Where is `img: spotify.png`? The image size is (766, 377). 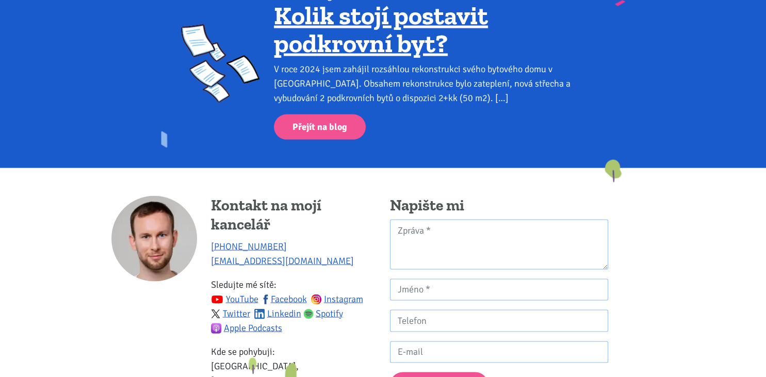
img: spotify.png is located at coordinates (308, 314).